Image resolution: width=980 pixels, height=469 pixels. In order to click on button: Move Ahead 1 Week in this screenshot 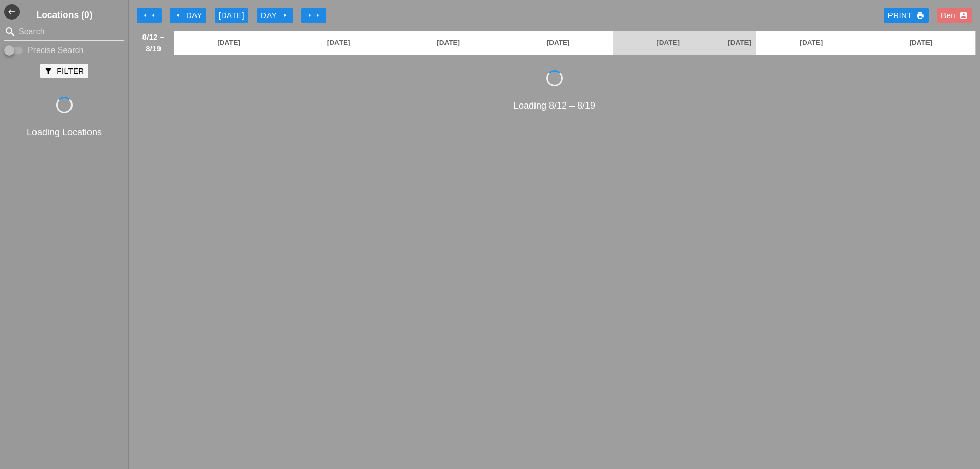, I will do `click(313, 15)`.